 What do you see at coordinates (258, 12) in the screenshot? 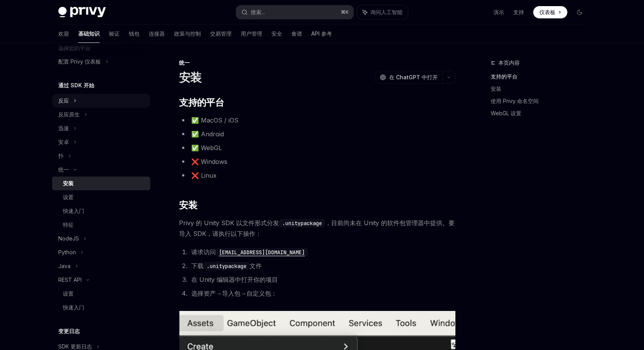
I see `font: 搜索...` at bounding box center [258, 12].